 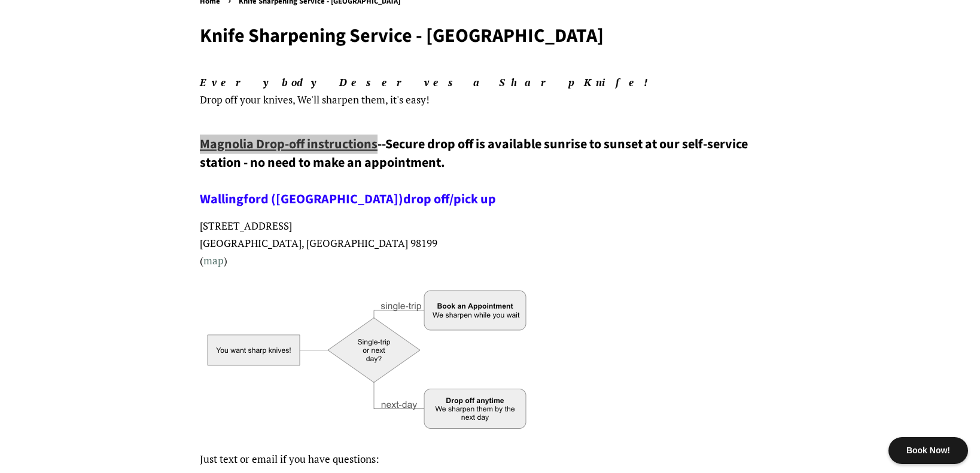 What do you see at coordinates (490, 92) in the screenshot?
I see `p: , We'll sharpen them, it's easy!` at bounding box center [490, 92].